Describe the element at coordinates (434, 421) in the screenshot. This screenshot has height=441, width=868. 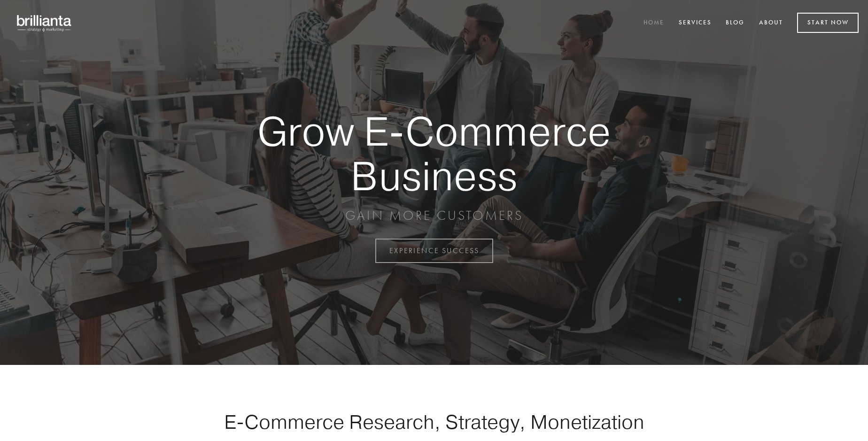
I see `h1: E-Commerce Research, Strategy, Monetization` at that location.